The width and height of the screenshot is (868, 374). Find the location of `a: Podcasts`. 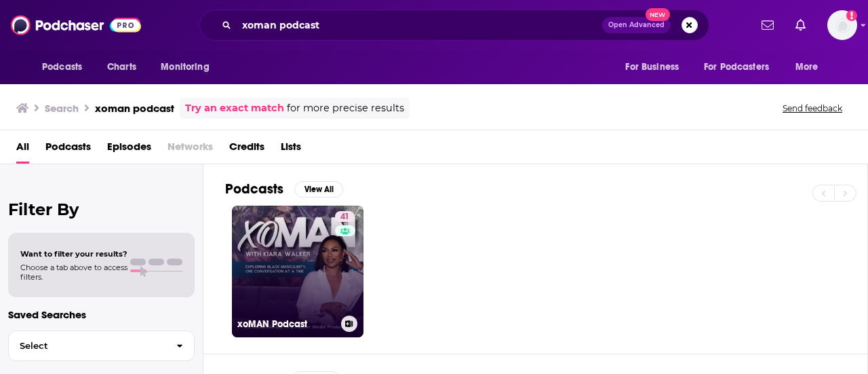

a: Podcasts is located at coordinates (68, 150).